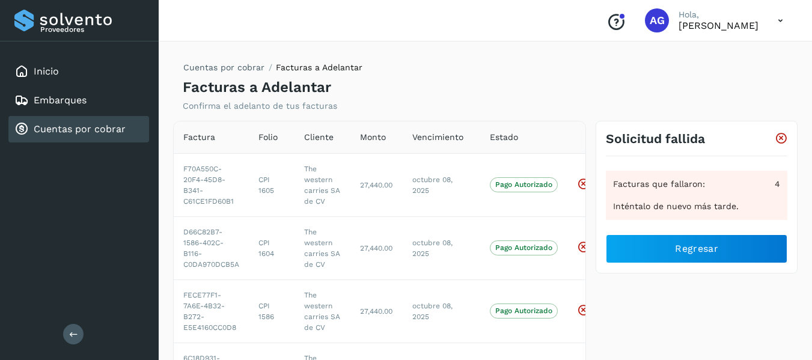 The image size is (812, 360). Describe the element at coordinates (373, 137) in the screenshot. I see `span: Monto` at that location.